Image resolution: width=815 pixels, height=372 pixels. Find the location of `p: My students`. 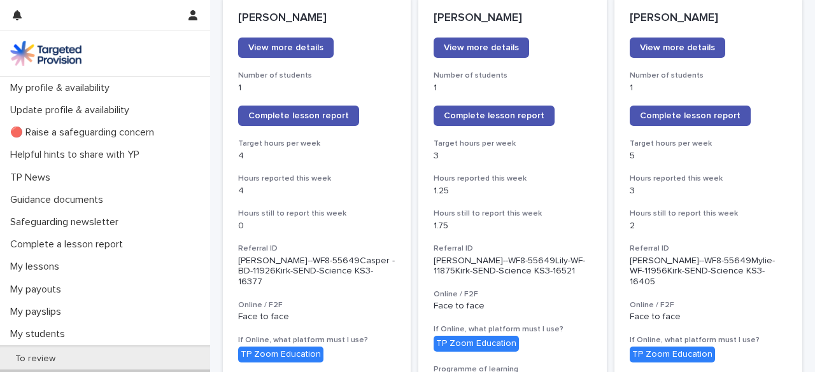

p: My students is located at coordinates (40, 334).